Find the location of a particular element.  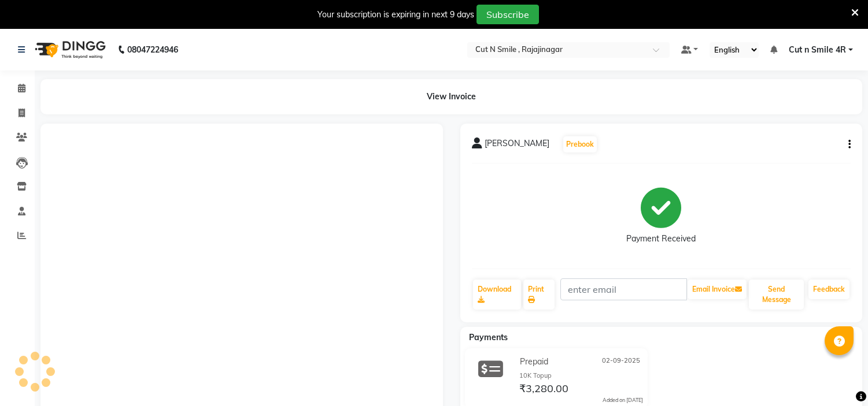

b: 08047224946 is located at coordinates (153, 50).